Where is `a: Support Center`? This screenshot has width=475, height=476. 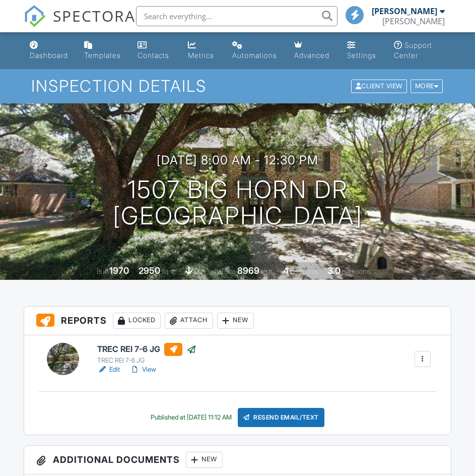
a: Support Center is located at coordinates (420, 50).